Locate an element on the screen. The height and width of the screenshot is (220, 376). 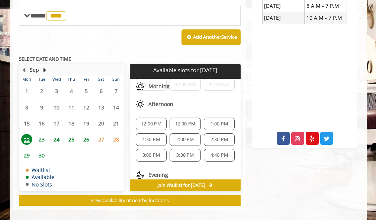
th: Thu is located at coordinates (71, 79).